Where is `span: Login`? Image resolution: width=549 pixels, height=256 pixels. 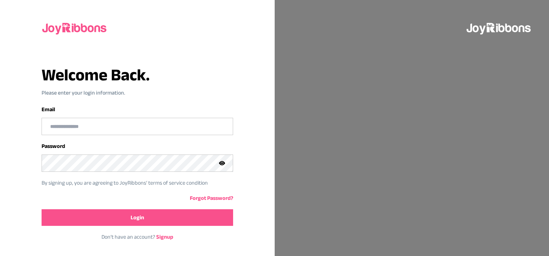
span: Login is located at coordinates (137, 218).